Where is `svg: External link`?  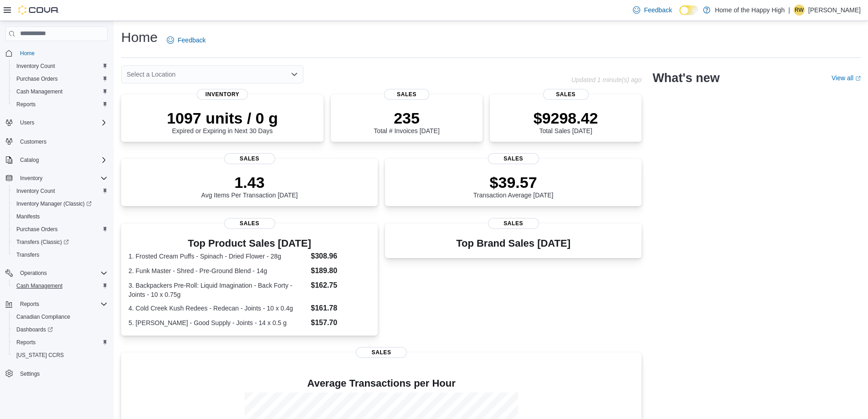 svg: External link is located at coordinates (858, 78).